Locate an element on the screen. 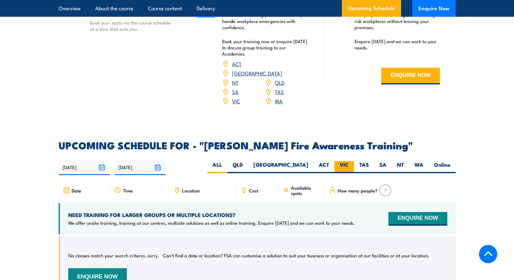  a: VIC is located at coordinates (236, 101).